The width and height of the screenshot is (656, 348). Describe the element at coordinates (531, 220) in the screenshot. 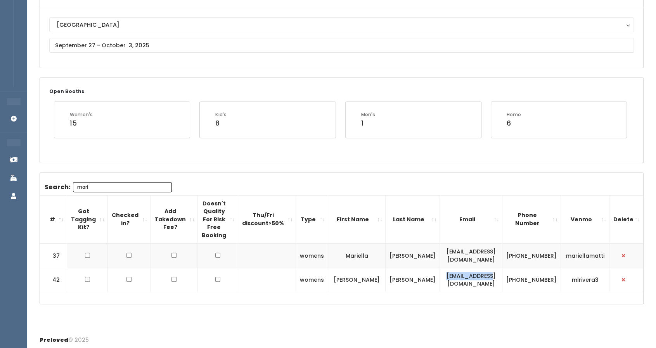

I see `th: Phone Number: activate to sort column ascending` at that location.